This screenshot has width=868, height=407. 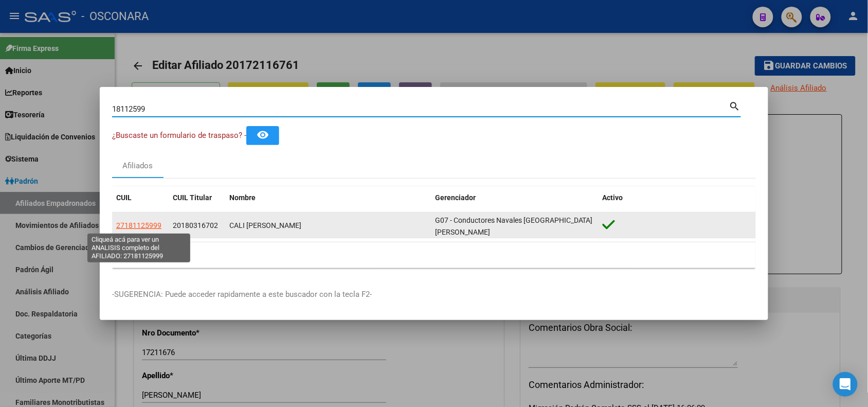 I want to click on span: ¿Buscaste un formulario de traspaso? -, so click(x=179, y=135).